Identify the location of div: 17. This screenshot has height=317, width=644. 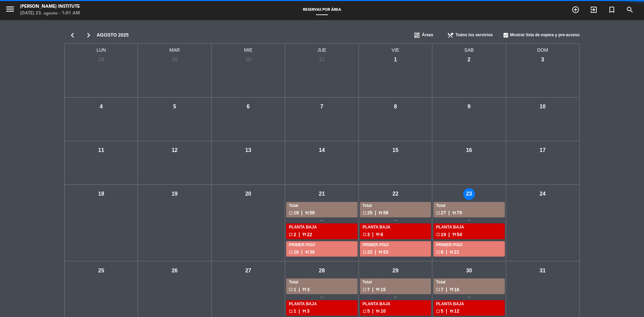
(543, 150).